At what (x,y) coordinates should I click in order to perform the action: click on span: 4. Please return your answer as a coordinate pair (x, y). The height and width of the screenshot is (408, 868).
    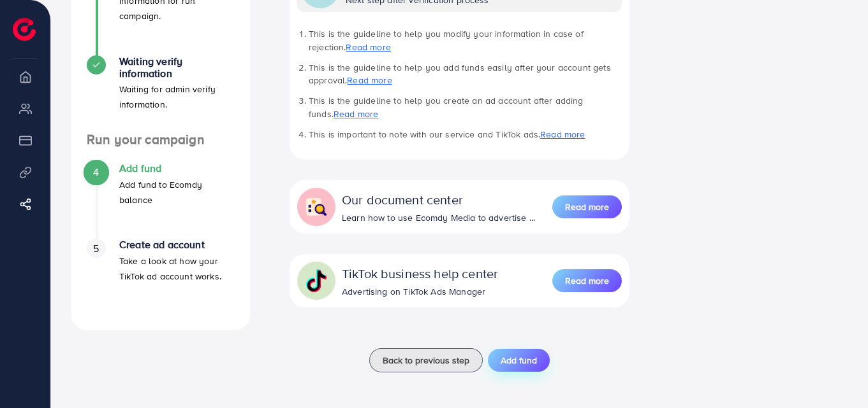
    Looking at the image, I should click on (95, 172).